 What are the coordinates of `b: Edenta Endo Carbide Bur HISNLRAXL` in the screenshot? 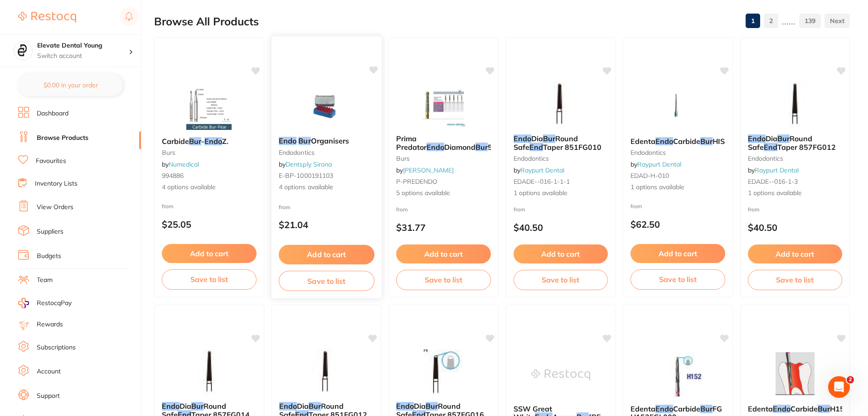 It's located at (678, 142).